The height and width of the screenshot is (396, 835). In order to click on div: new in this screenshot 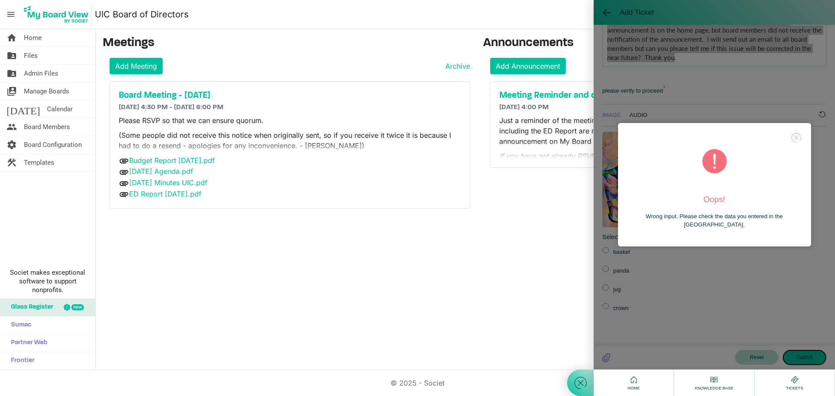, I will do `click(77, 307)`.